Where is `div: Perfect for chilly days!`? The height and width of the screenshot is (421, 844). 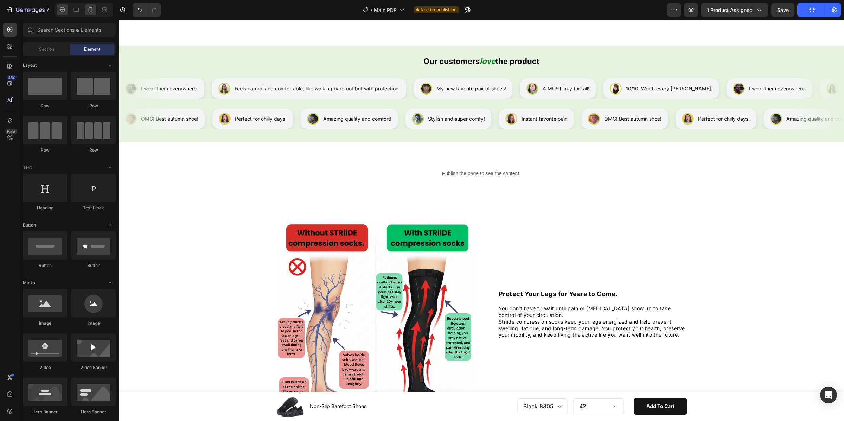
div: Perfect for chilly days! is located at coordinates (243, 99).